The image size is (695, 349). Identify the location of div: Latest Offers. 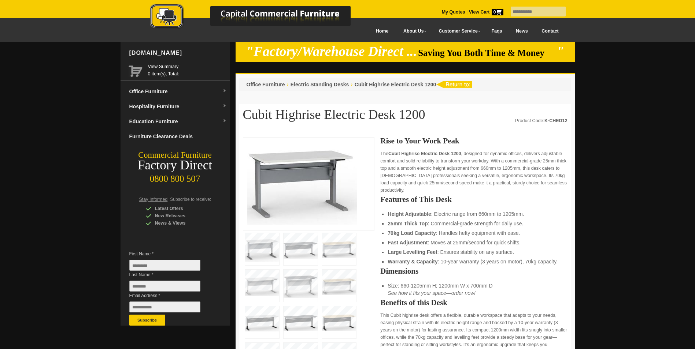
(181, 209).